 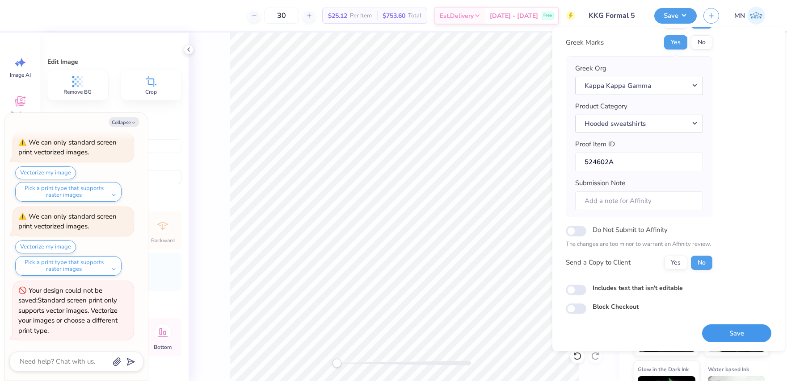 I want to click on button: Hooded sweatshirts, so click(x=639, y=124).